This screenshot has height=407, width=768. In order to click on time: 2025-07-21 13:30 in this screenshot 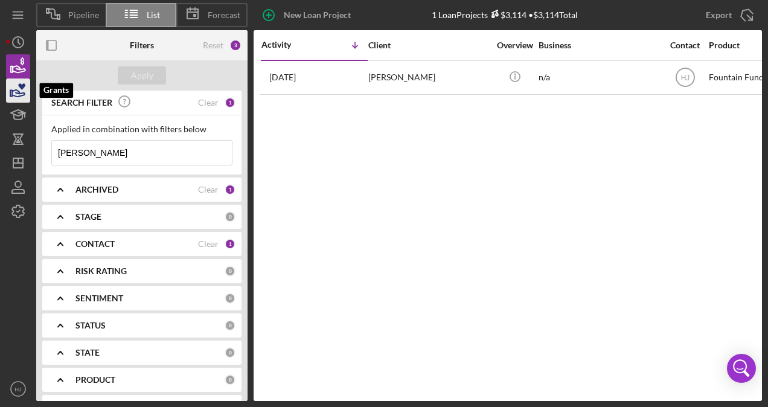, I will do `click(283, 77)`.